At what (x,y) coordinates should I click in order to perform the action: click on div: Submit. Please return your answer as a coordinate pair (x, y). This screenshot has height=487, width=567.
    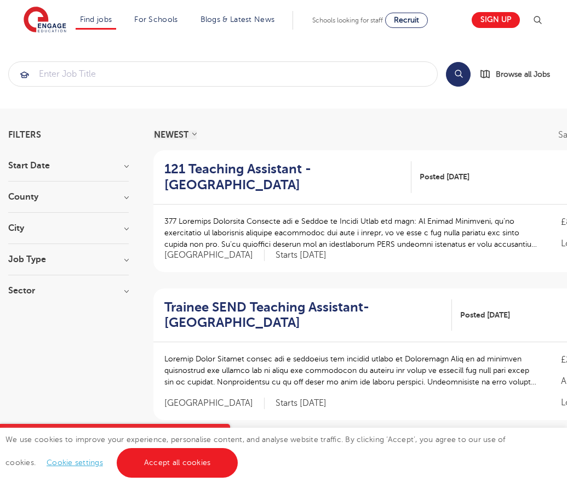
    Looking at the image, I should click on (223, 74).